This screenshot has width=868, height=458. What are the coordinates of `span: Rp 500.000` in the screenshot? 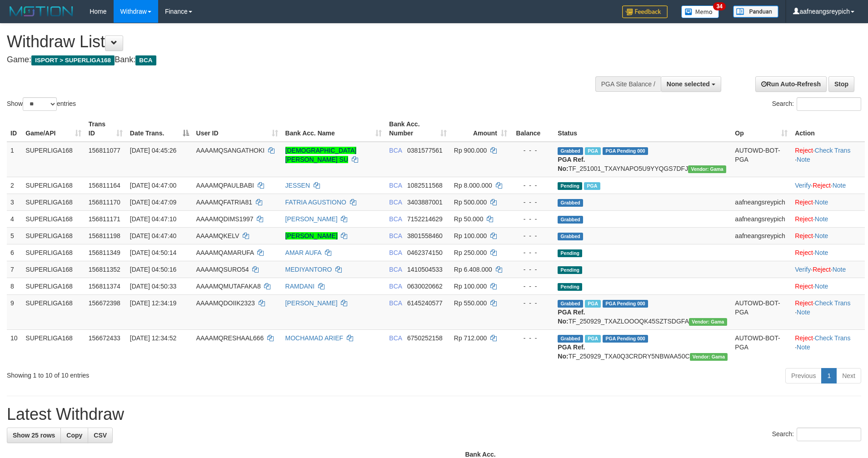 It's located at (471, 202).